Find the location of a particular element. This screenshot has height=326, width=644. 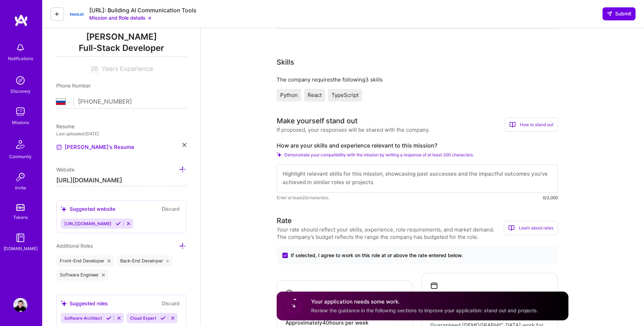

div: Suggested website is located at coordinates (88, 208).